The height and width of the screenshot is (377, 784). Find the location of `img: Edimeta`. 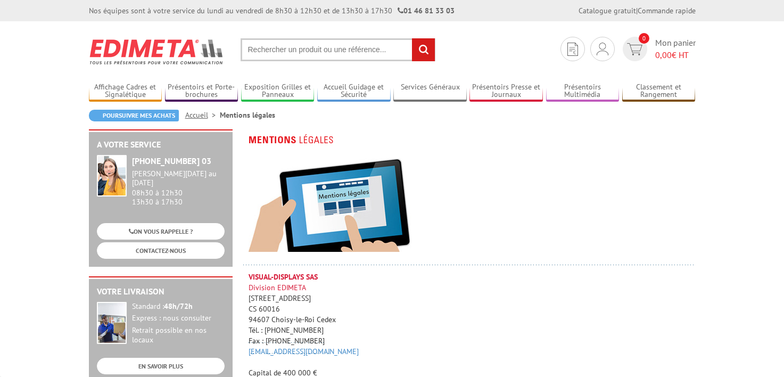

img: Edimeta is located at coordinates (156, 52).